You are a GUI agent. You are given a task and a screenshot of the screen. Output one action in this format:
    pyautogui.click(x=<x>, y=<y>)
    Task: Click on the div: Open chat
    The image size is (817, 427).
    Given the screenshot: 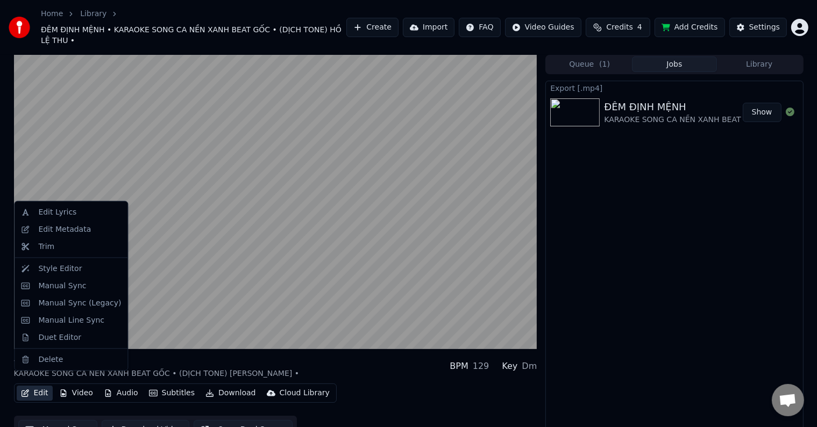 What is the action you would take?
    pyautogui.click(x=788, y=400)
    